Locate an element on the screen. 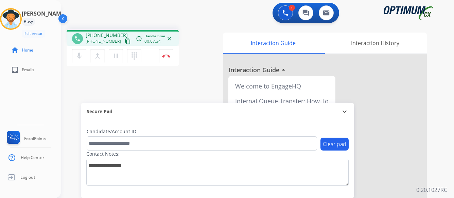 This screenshot has height=198, width=454. div: Busy is located at coordinates (28, 22).